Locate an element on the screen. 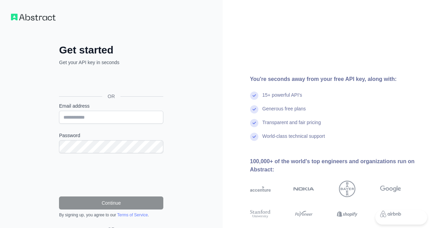 The image size is (434, 228). img: google is located at coordinates (390, 189).